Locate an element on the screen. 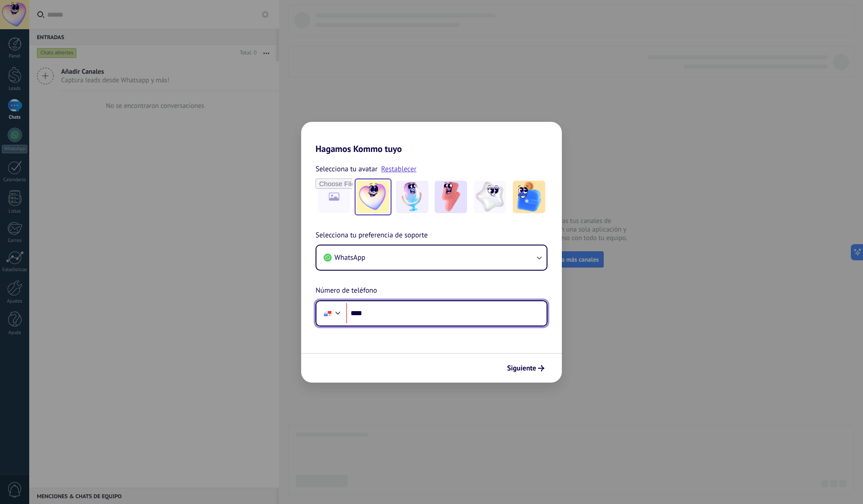 This screenshot has width=863, height=504. button: WhatsApp is located at coordinates (432, 258).